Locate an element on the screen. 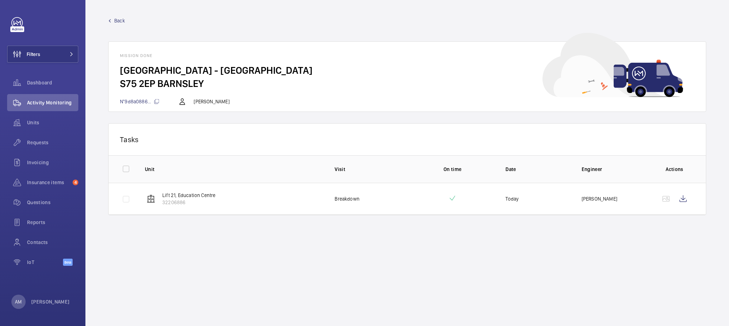 This screenshot has width=729, height=326. span: Back is located at coordinates (120, 21).